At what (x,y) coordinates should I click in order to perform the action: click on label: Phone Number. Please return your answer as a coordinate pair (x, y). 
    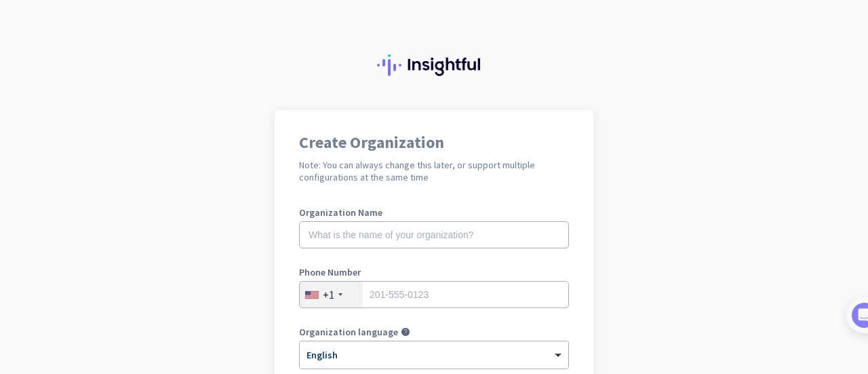
    Looking at the image, I should click on (434, 272).